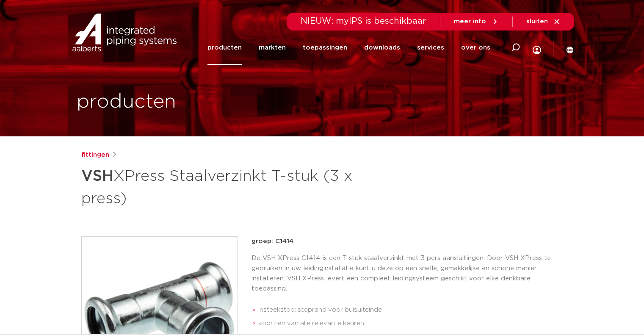 Image resolution: width=644 pixels, height=335 pixels. What do you see at coordinates (475, 48) in the screenshot?
I see `a: over ons` at bounding box center [475, 48].